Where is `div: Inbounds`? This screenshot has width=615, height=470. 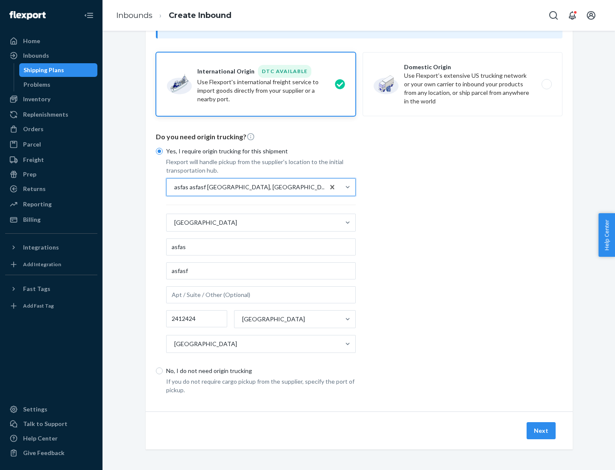
div: Inbounds is located at coordinates (36, 56).